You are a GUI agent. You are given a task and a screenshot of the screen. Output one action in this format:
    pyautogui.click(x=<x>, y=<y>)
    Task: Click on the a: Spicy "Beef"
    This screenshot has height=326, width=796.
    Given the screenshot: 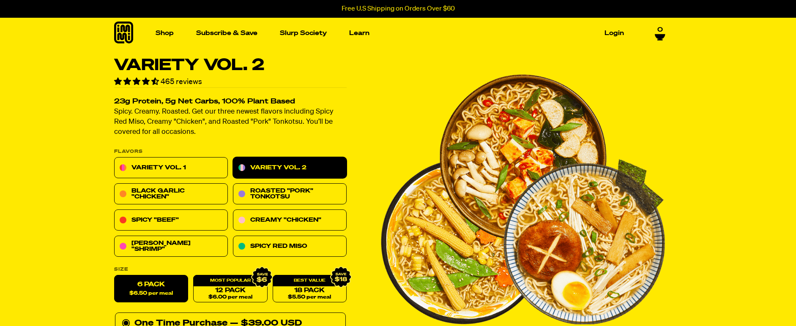 What is the action you would take?
    pyautogui.click(x=171, y=221)
    